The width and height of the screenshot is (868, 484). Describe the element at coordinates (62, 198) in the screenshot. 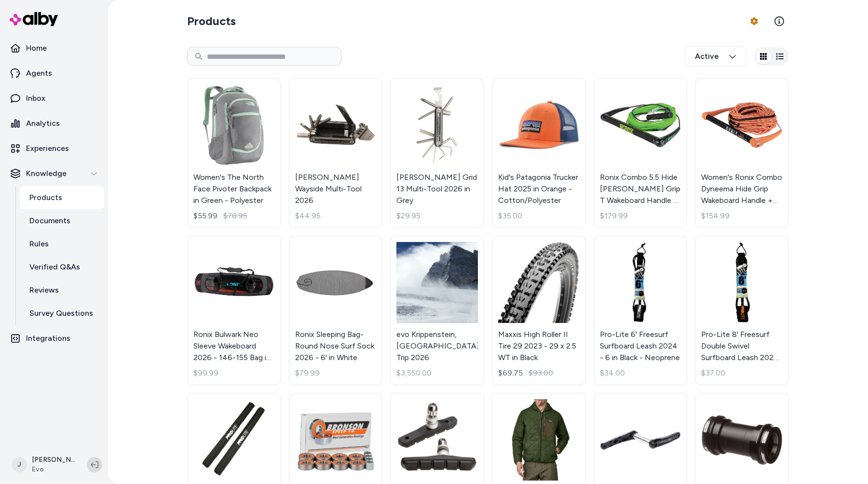

I see `a: Products` at that location.